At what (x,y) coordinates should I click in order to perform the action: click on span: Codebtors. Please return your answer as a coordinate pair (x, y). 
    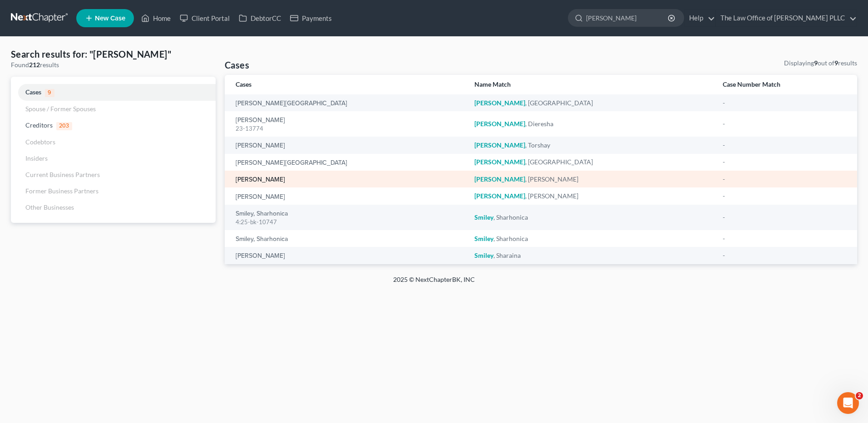
    Looking at the image, I should click on (41, 142).